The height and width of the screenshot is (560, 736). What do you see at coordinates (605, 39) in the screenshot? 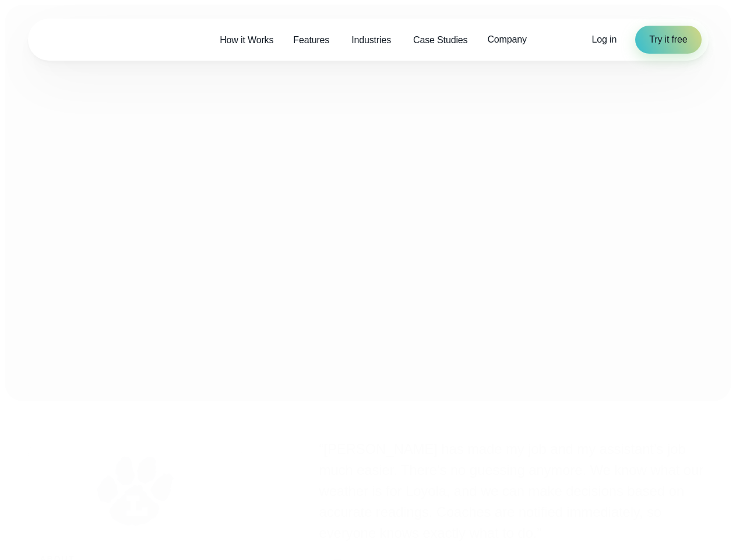
I see `span: Log in` at bounding box center [605, 39].